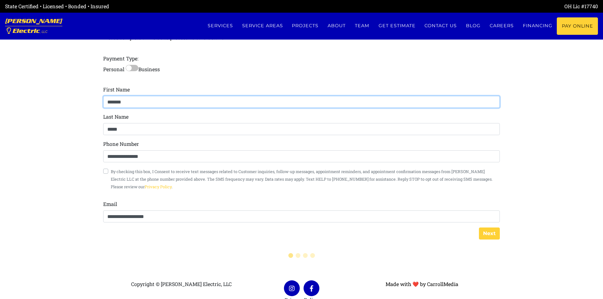  What do you see at coordinates (422, 284) in the screenshot?
I see `span: Made with ❤ by CarrollMedia` at bounding box center [422, 284].